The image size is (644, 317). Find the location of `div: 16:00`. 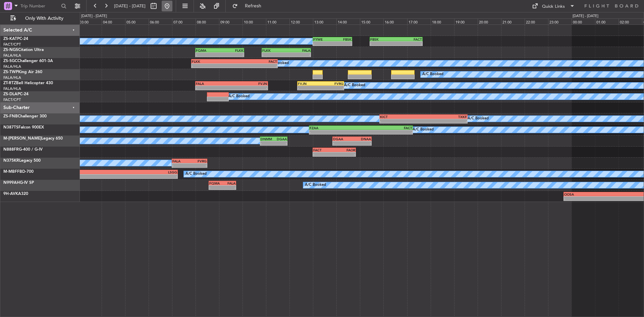

div: 16:00 is located at coordinates (395, 22).